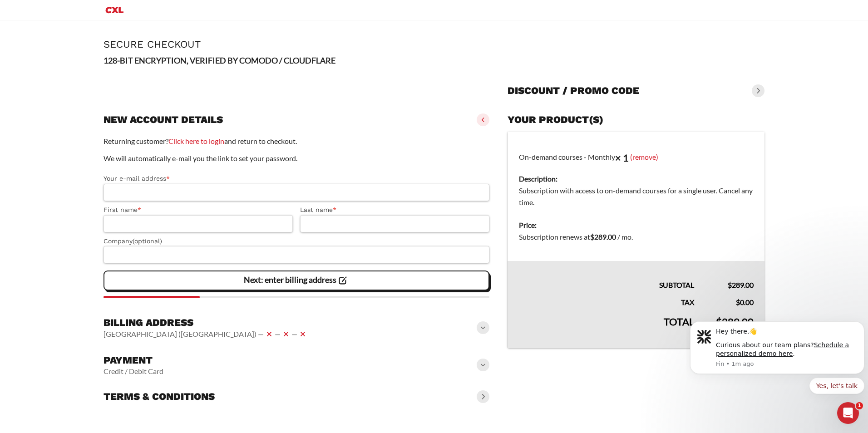 The image size is (868, 433). What do you see at coordinates (636, 196) in the screenshot?
I see `dd: Subscription with access to on-demand courses for a single user. Cancel any time.` at bounding box center [636, 196].